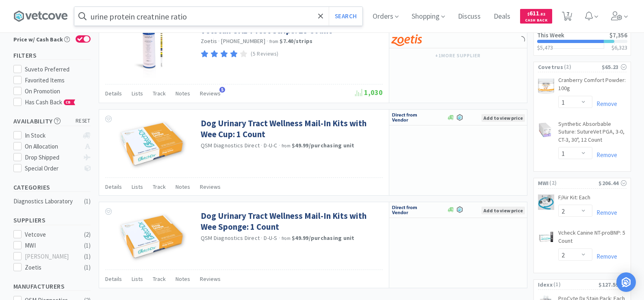 The image size is (644, 300). I want to click on div: ( 2 ), so click(87, 235).